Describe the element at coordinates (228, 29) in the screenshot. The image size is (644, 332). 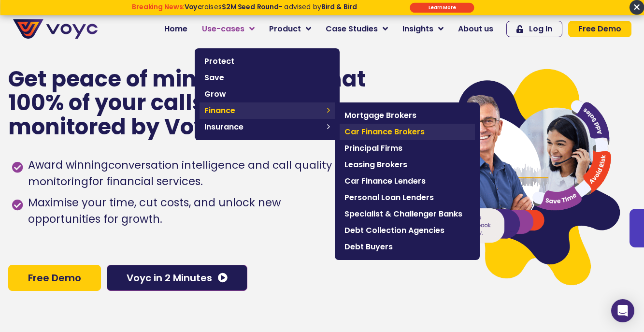
I see `a: Use-cases` at that location.